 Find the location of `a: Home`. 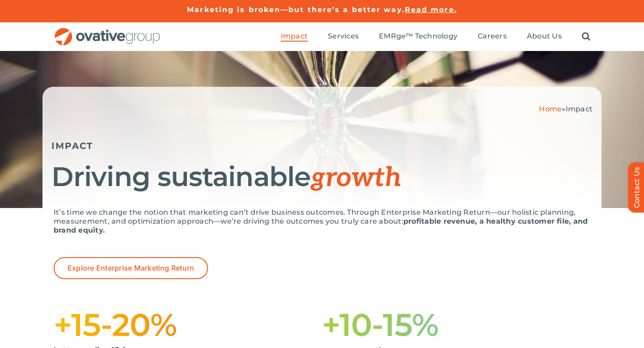

a: Home is located at coordinates (550, 109).